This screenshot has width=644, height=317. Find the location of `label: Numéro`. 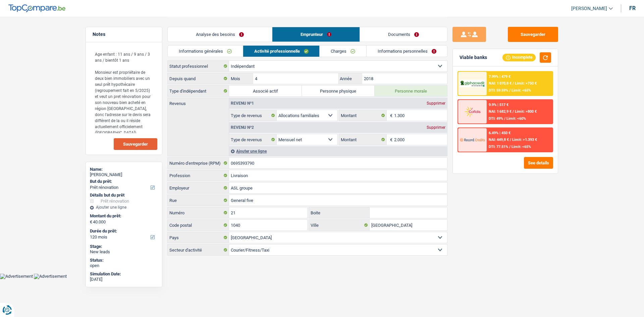

label: Numéro is located at coordinates (198, 213).